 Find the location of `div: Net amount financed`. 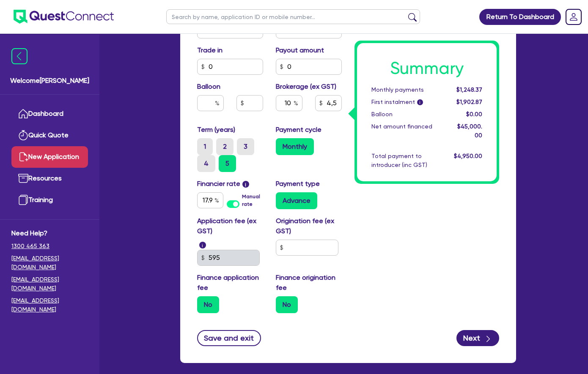

div: Net amount financed is located at coordinates (406, 131).